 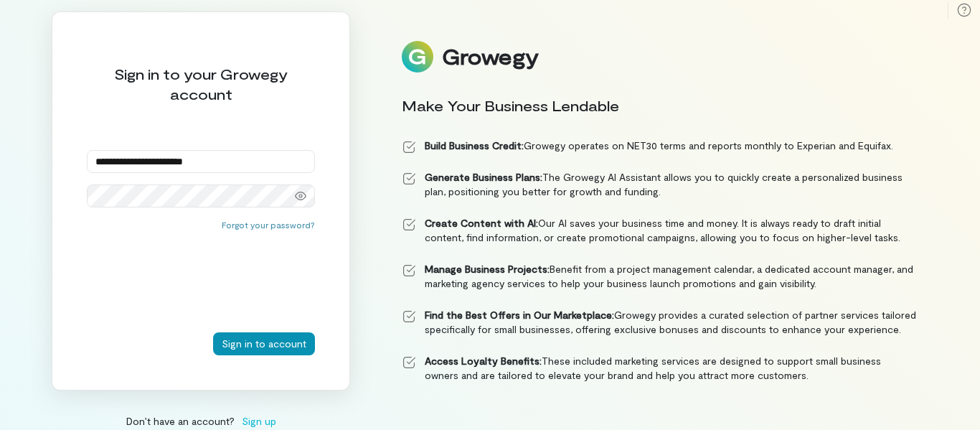 What do you see at coordinates (474, 145) in the screenshot?
I see `strong: Build Business Credit:` at bounding box center [474, 145].